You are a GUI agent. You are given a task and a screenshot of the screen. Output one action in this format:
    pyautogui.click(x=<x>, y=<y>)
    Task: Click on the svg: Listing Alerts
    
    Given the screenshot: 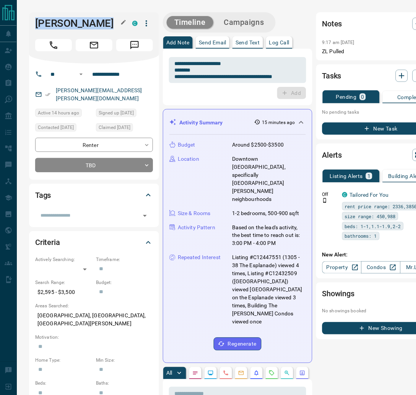 What is the action you would take?
    pyautogui.click(x=257, y=373)
    